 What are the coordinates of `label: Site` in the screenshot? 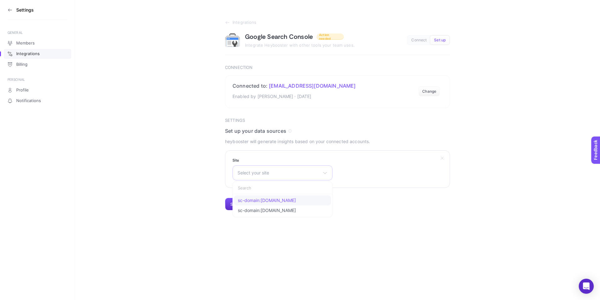 It's located at (283, 160).